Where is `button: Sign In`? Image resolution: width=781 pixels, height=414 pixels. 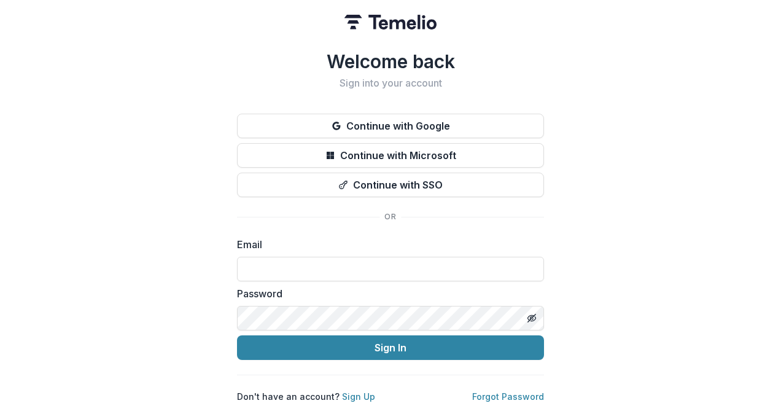
button: Sign In is located at coordinates (390, 347).